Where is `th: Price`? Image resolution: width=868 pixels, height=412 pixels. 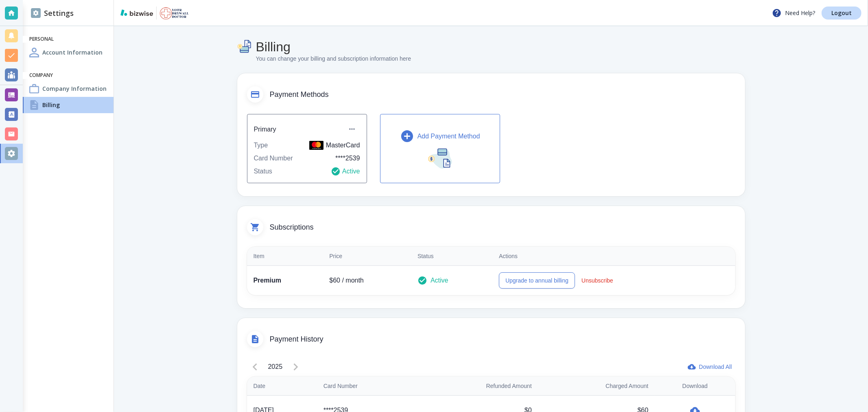 th: Price is located at coordinates (366, 256).